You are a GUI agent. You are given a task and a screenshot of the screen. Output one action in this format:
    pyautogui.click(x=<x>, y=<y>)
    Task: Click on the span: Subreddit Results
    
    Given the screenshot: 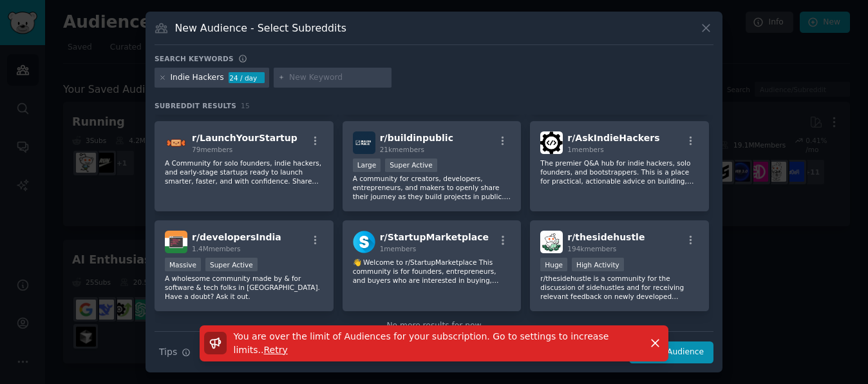 What is the action you would take?
    pyautogui.click(x=195, y=105)
    